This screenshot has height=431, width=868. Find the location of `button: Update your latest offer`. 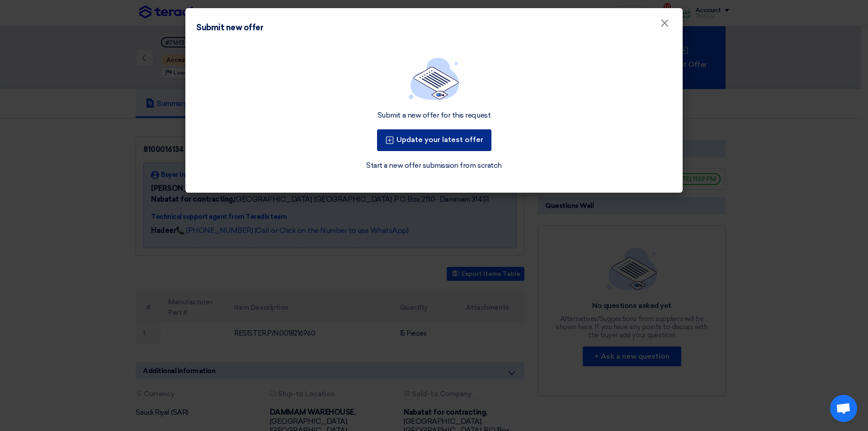

button: Update your latest offer is located at coordinates (434, 140).